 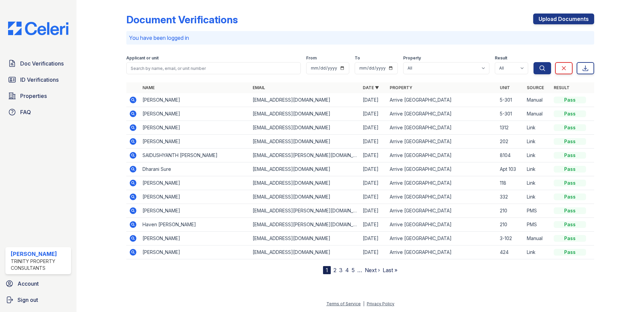 I want to click on span: Sign out, so click(x=28, y=300).